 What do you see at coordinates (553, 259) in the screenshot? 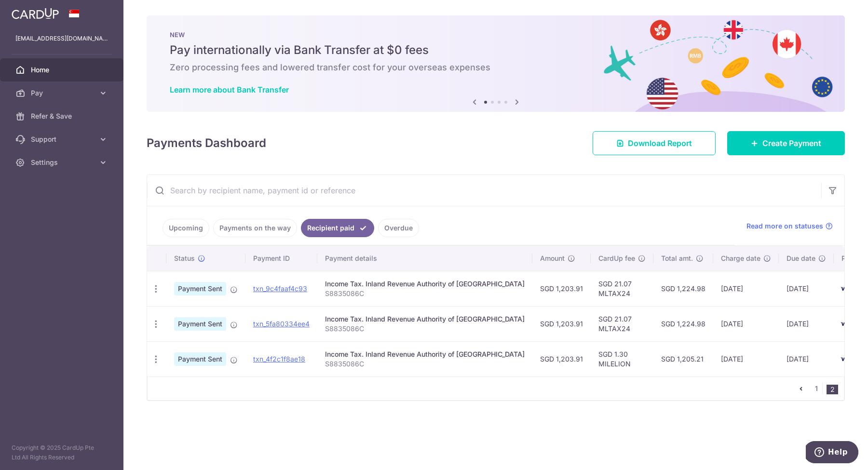
I see `span: Amount` at bounding box center [553, 259].